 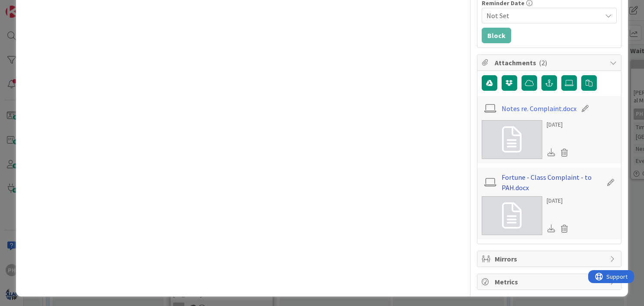 What do you see at coordinates (544, 15) in the screenshot?
I see `span: Not Set` at bounding box center [544, 15].